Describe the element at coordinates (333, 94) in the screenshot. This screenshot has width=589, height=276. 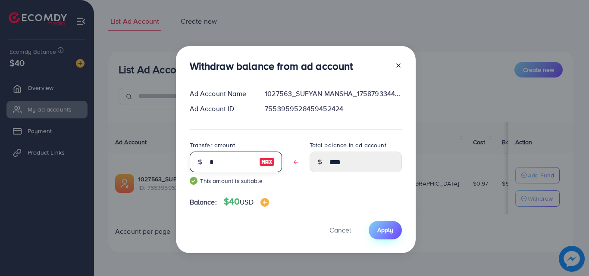
I see `div: 1027563_SUFYAN MANSHA_1758793344377` at that location.